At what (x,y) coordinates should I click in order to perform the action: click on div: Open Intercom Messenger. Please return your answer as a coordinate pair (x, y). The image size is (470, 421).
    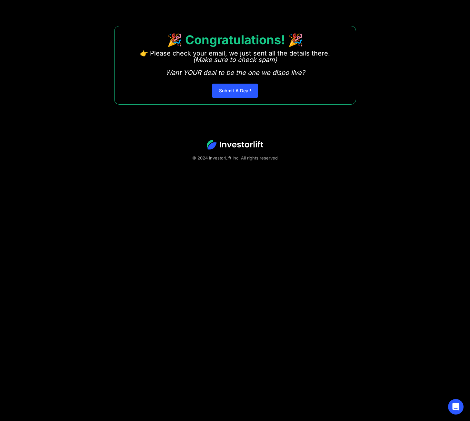
    Looking at the image, I should click on (456, 407).